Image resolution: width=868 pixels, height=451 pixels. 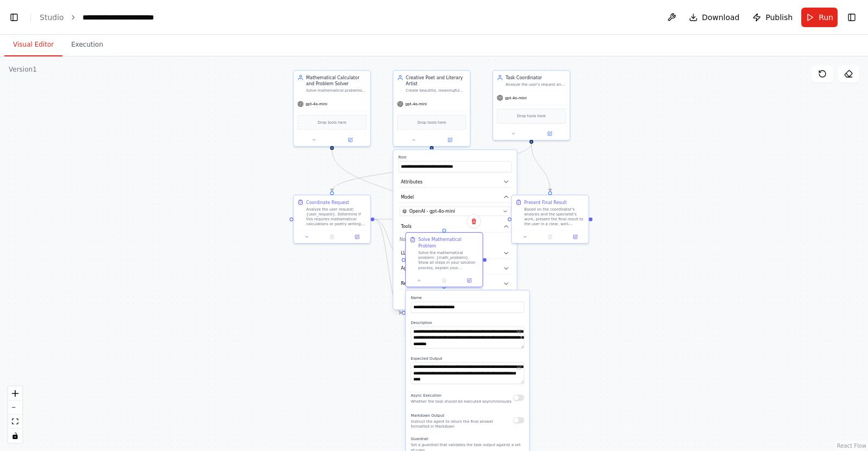 What do you see at coordinates (852, 446) in the screenshot?
I see `a: React Flow attribution` at bounding box center [852, 446].